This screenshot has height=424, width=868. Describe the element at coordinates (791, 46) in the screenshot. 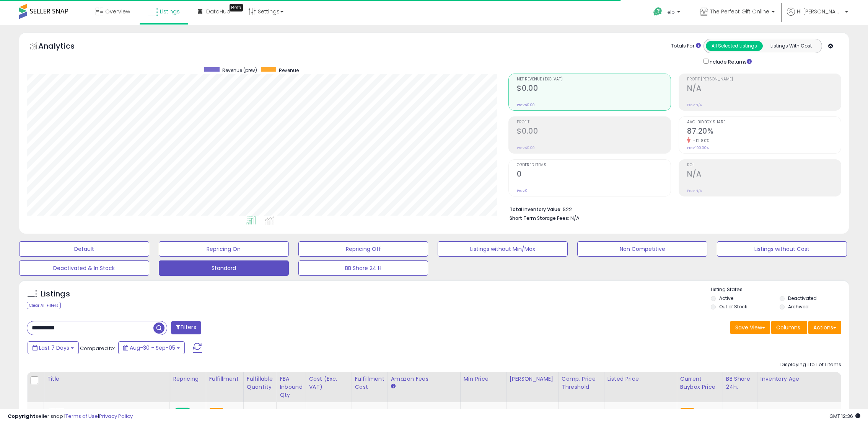

I see `button: Listings With Cost` at that location.